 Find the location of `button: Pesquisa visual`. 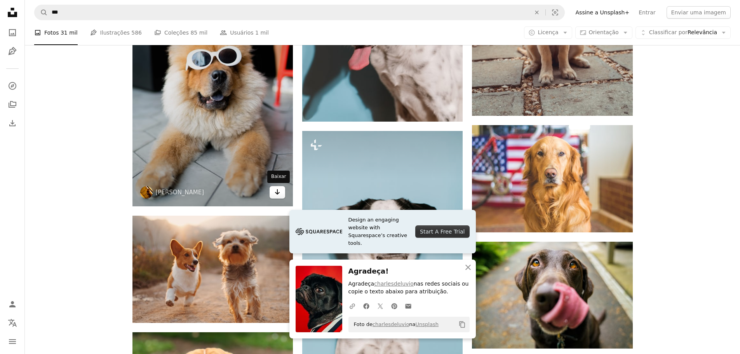

button: Pesquisa visual is located at coordinates (555, 12).